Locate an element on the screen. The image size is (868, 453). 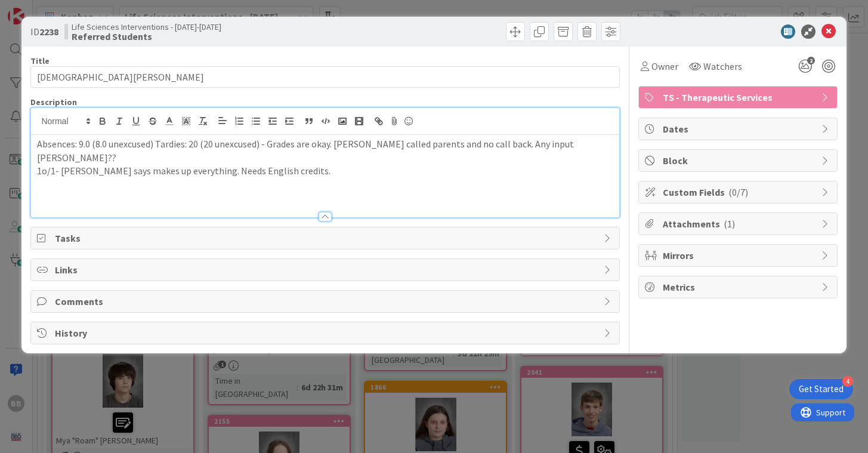
span: Custom Fields is located at coordinates (739, 192).